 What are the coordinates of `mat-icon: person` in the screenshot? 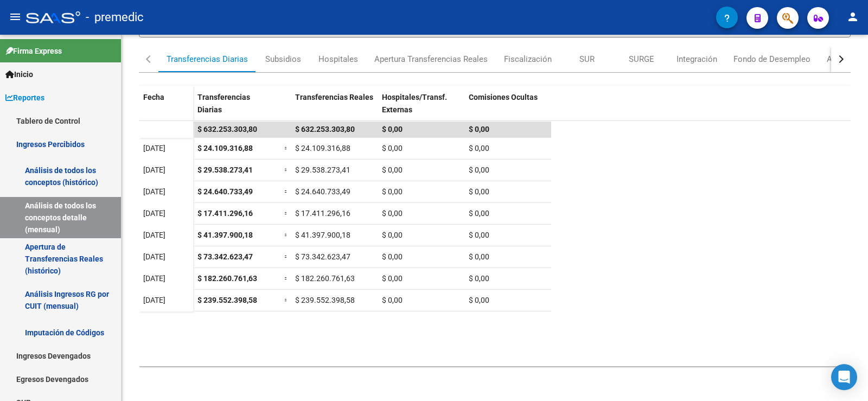 It's located at (853, 17).